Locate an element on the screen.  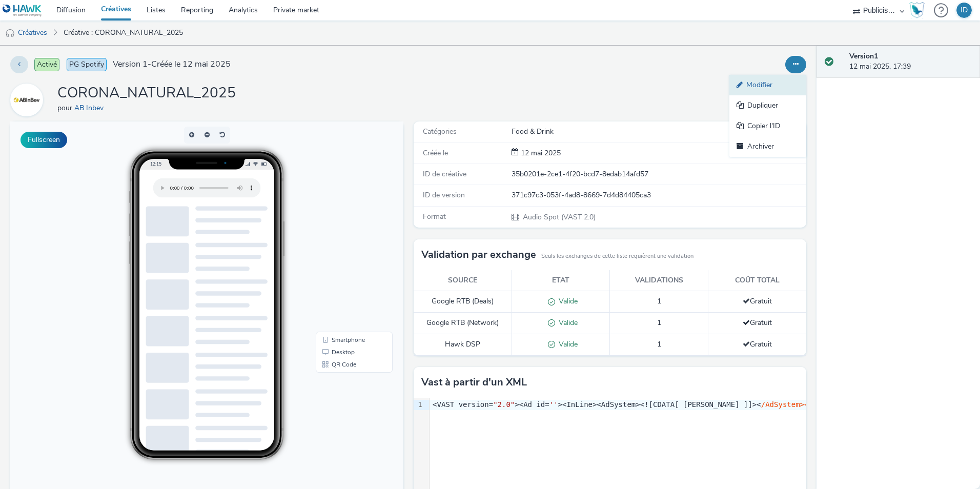
a: Hawk Academy is located at coordinates (919, 10).